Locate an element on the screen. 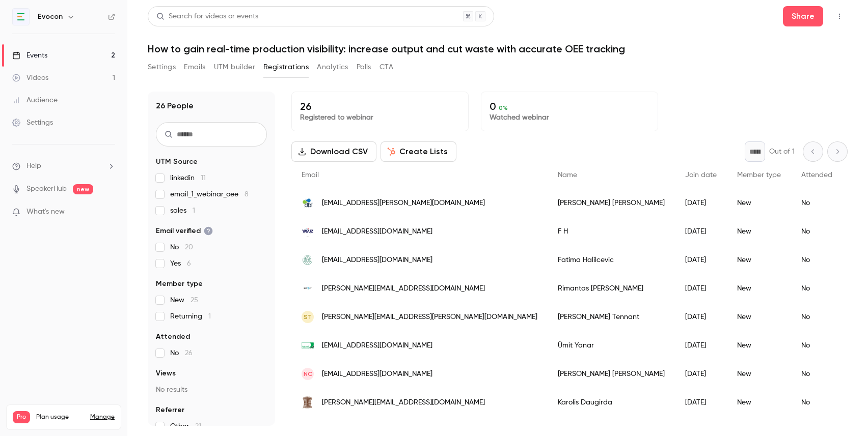 Image resolution: width=868 pixels, height=436 pixels. a: Manage is located at coordinates (102, 417).